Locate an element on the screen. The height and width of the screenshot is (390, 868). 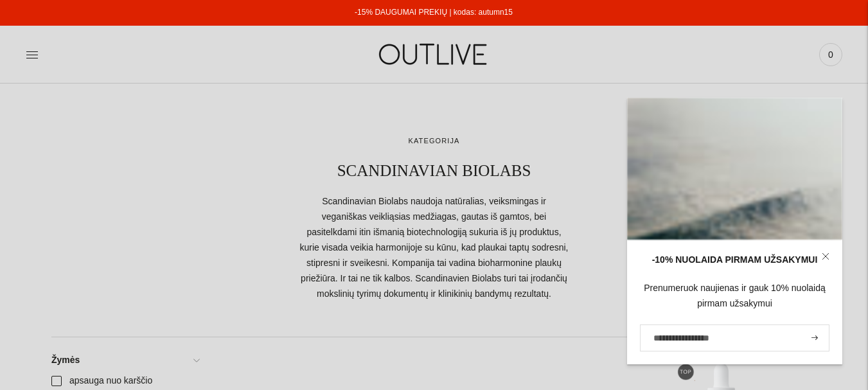
span: 0 is located at coordinates (831, 55).